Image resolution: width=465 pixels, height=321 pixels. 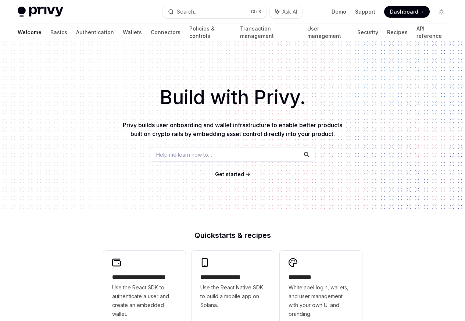 What do you see at coordinates (95, 32) in the screenshot?
I see `a: Authentication` at bounding box center [95, 32].